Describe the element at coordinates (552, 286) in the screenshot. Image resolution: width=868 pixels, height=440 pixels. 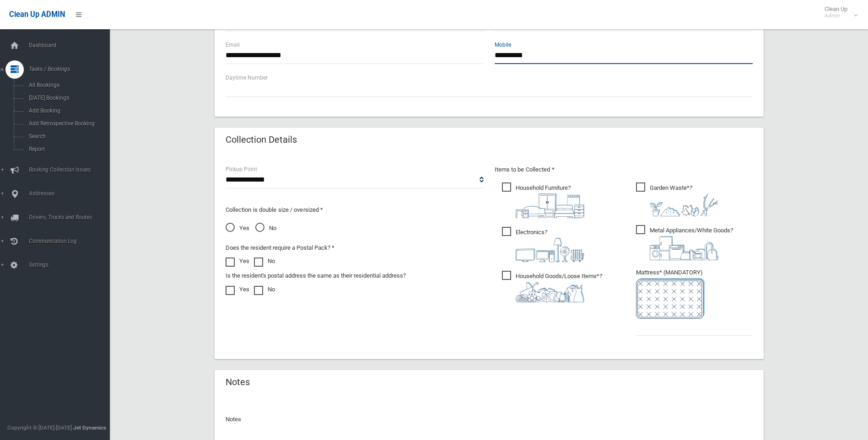
I see `span: Household Goods/Loose Items*` at that location.